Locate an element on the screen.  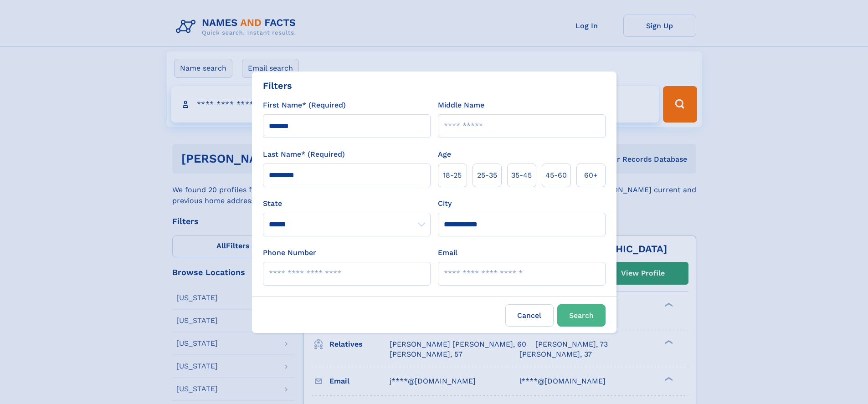
button: Search is located at coordinates (582, 316).